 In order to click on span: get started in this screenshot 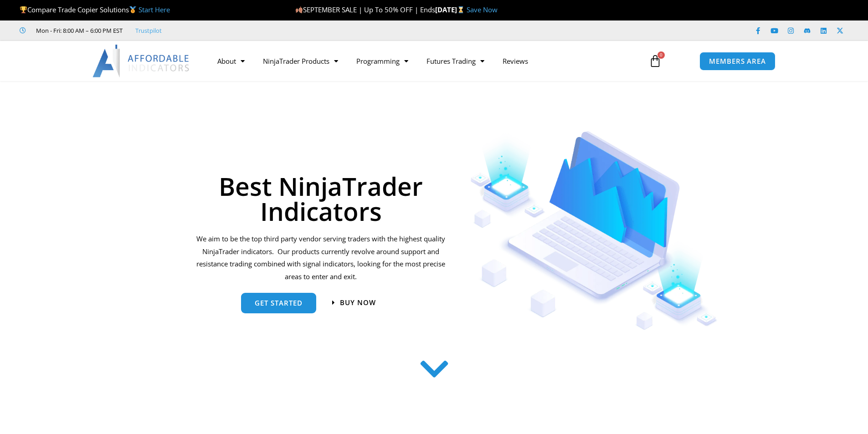, I will do `click(278, 303)`.